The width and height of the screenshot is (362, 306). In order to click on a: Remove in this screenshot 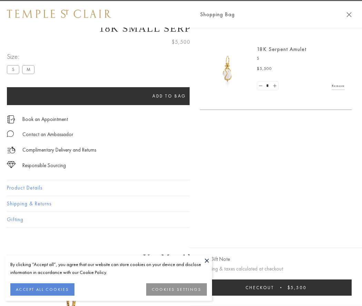, I will do `click(338, 86)`.